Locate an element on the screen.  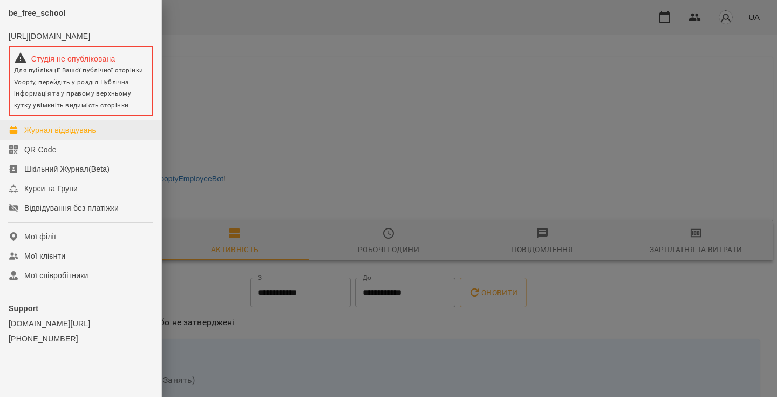
p: Support is located at coordinates (80, 308).